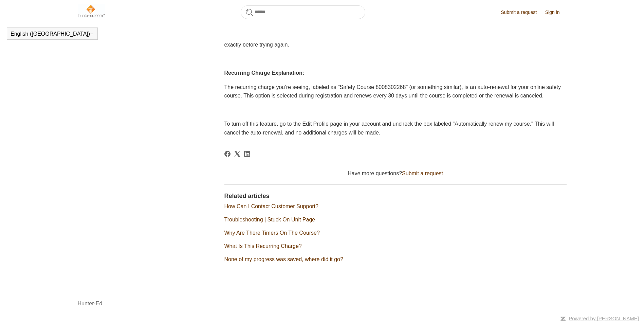  What do you see at coordinates (91, 11) in the screenshot?
I see `img: Hunter-Ed Help Center home page` at bounding box center [91, 11].